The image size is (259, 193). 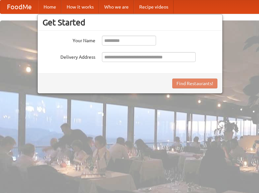 What do you see at coordinates (69, 40) in the screenshot?
I see `label: Your Name` at bounding box center [69, 40].